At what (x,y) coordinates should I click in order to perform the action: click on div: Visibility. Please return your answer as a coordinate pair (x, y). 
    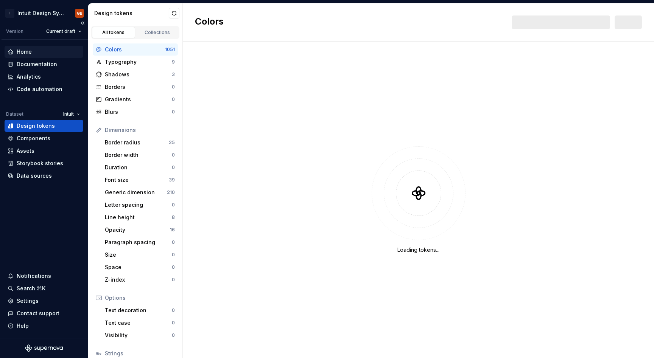
    Looking at the image, I should click on (138, 336).